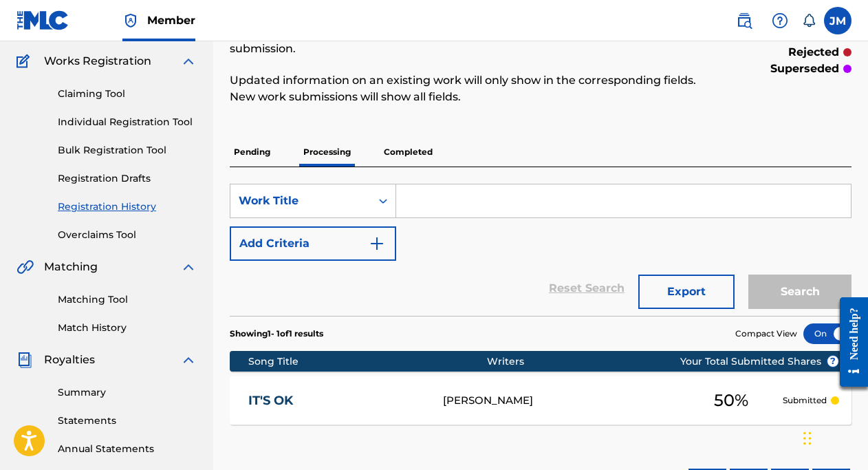  Describe the element at coordinates (809, 21) in the screenshot. I see `div: Notifications` at that location.